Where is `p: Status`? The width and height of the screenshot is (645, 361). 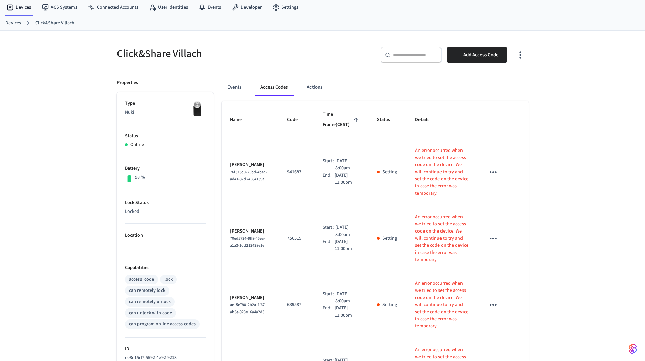
p: Status is located at coordinates (165, 136).